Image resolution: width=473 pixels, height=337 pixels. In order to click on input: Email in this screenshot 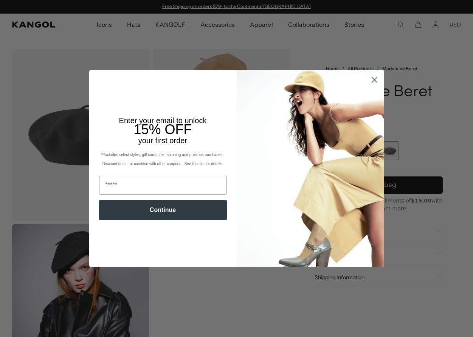, I will do `click(163, 185)`.